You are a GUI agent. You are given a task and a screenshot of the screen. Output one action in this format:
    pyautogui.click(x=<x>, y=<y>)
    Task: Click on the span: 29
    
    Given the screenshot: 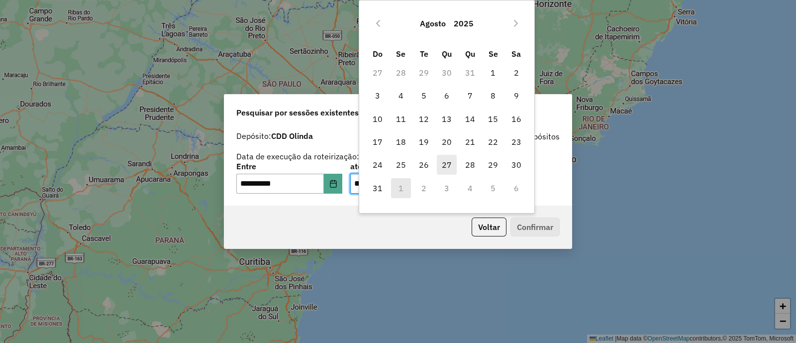 What is the action you would take?
    pyautogui.click(x=493, y=165)
    